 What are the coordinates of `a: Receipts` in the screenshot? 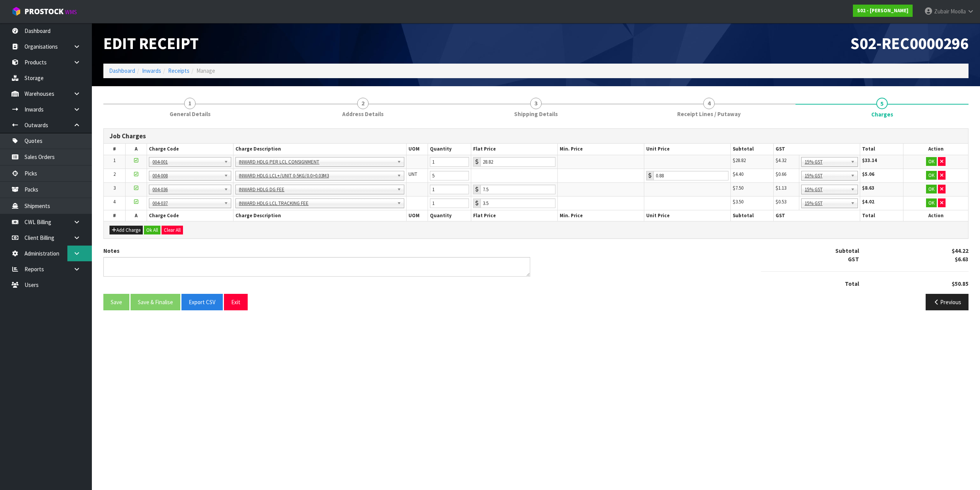 It's located at (179, 71).